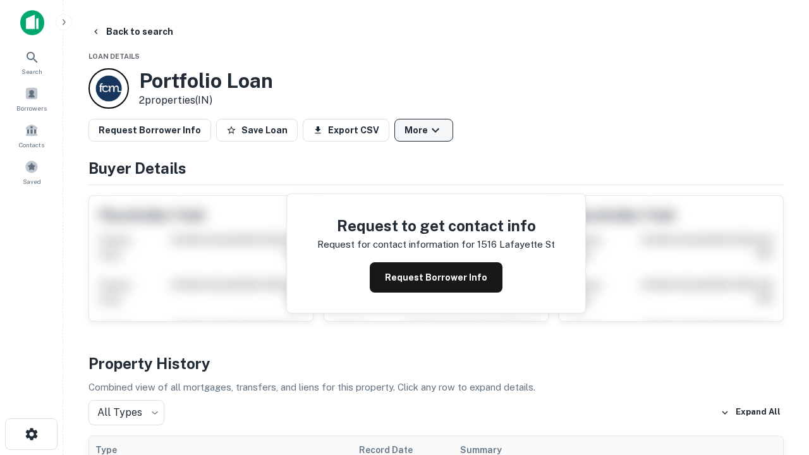 Image resolution: width=809 pixels, height=455 pixels. Describe the element at coordinates (423, 130) in the screenshot. I see `button: More` at that location.